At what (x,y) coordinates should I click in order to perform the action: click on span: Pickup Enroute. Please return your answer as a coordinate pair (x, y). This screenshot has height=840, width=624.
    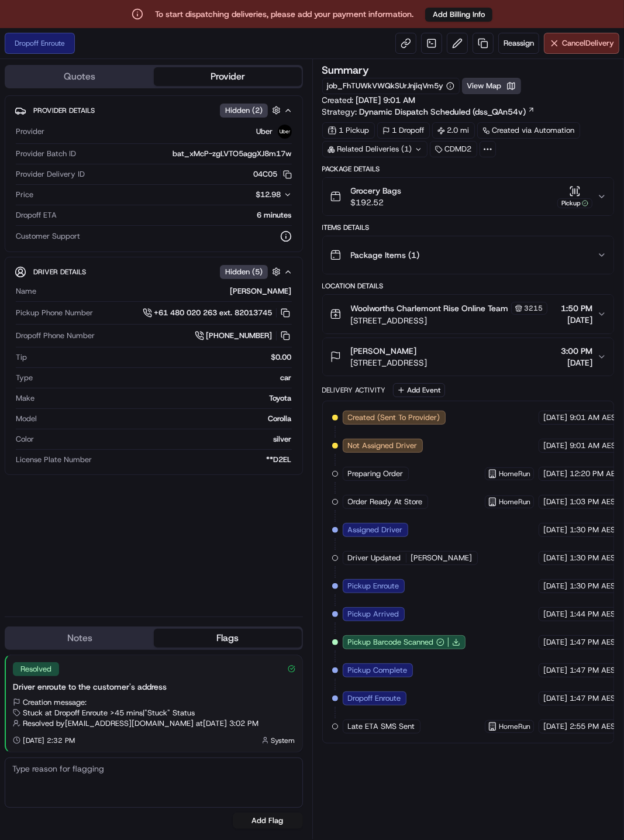
    Looking at the image, I should click on (374, 586).